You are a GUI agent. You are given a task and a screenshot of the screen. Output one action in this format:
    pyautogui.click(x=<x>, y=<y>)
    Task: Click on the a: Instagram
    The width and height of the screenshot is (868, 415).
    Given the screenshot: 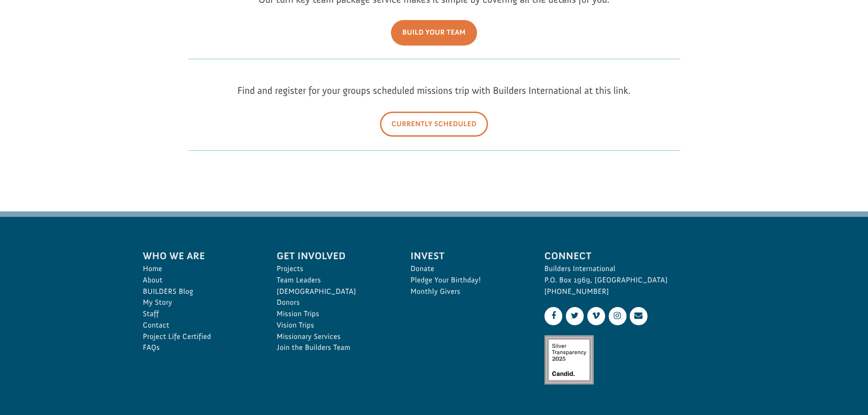 What is the action you would take?
    pyautogui.click(x=618, y=315)
    